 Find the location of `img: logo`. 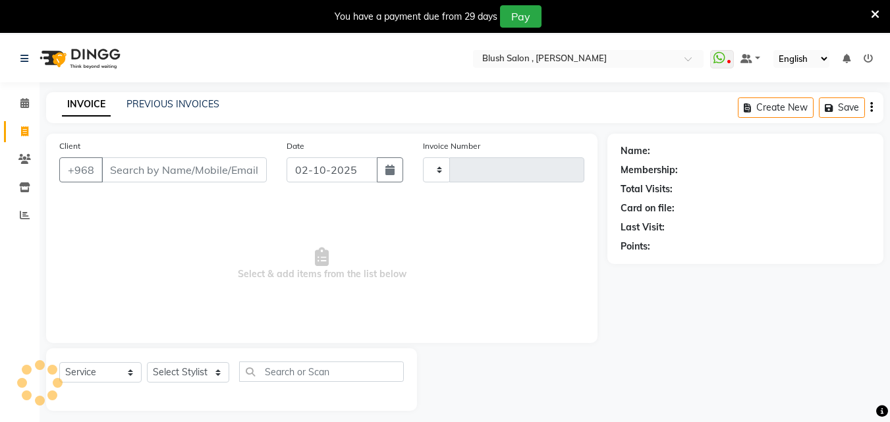

img: logo is located at coordinates (78, 59).